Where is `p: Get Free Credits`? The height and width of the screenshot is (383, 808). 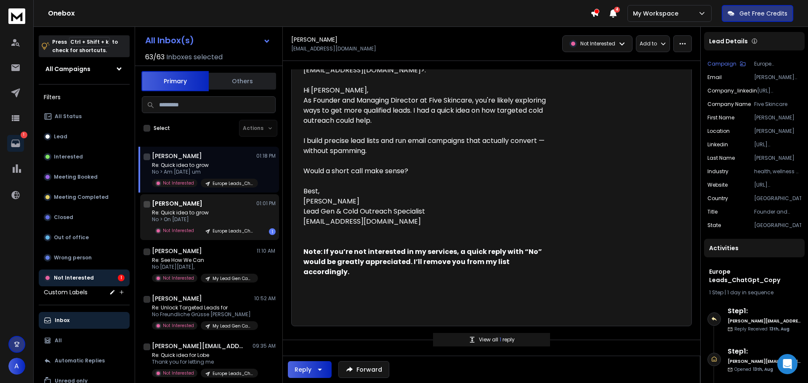 p: Get Free Credits is located at coordinates (763, 13).